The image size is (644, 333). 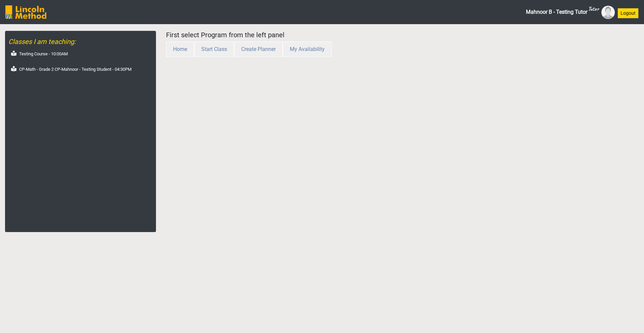 What do you see at coordinates (562, 12) in the screenshot?
I see `span: Mahnoor B - Testing Tutor` at bounding box center [562, 12].